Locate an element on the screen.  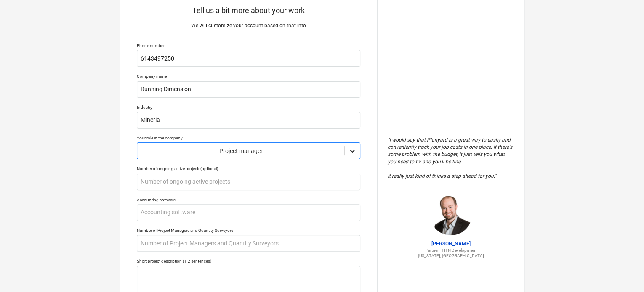
div: Phone number is located at coordinates (248, 45).